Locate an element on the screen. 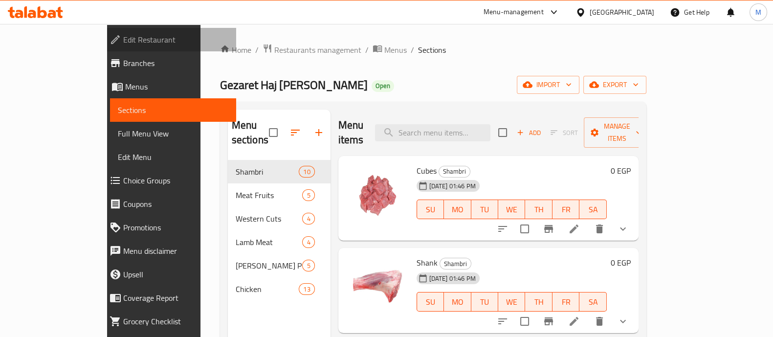  div: Anwer Masoud Products is located at coordinates (269, 265).